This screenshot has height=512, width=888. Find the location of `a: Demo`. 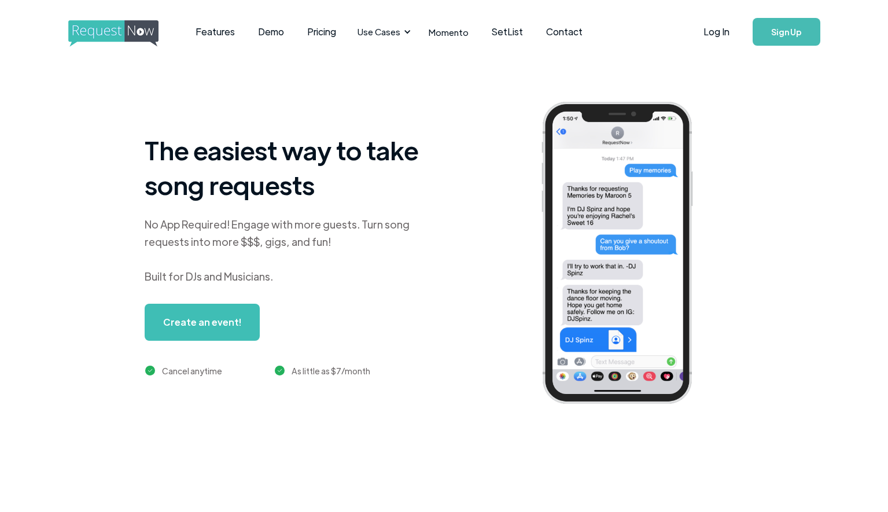

a: Demo is located at coordinates (271, 32).